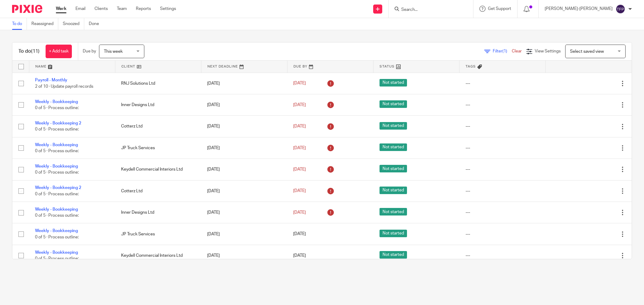  Describe the element at coordinates (168, 9) in the screenshot. I see `a: Settings` at that location.